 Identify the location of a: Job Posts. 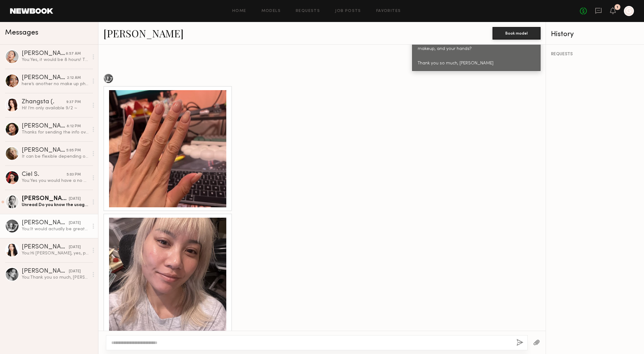
(348, 11).